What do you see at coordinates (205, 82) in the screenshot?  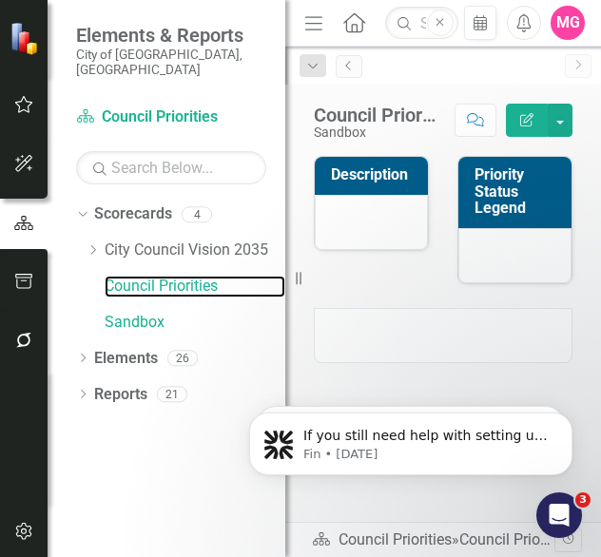 I see `p: Message from Fin, sent 1d ago` at bounding box center [205, 82].